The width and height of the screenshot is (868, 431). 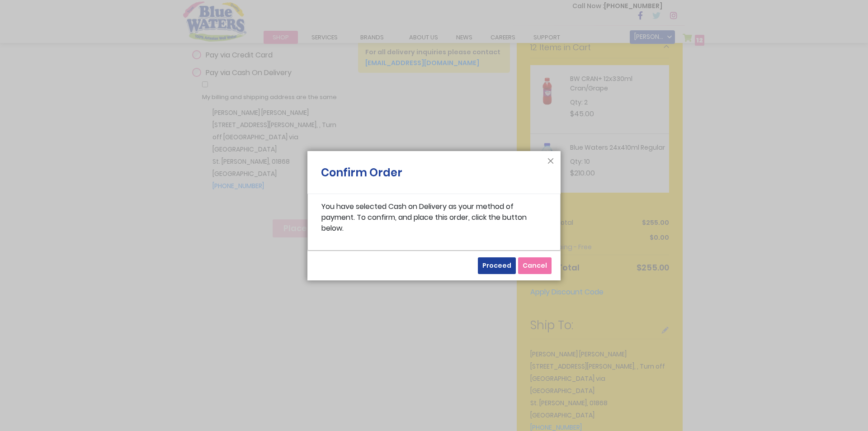 I want to click on p: You have selected Cash on Delivery as your method of payment. To confirm, and place this order, c..., so click(x=434, y=218).